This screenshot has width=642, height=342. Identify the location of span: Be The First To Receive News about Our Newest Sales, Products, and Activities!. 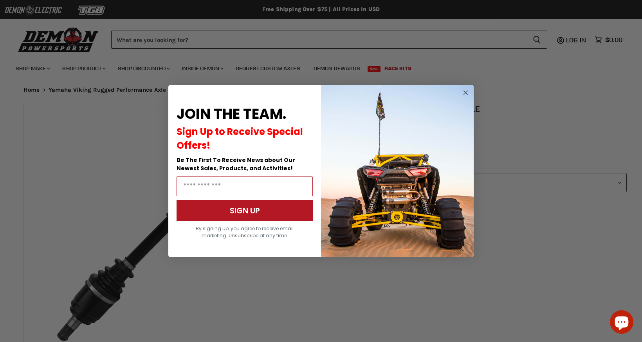
(236, 164).